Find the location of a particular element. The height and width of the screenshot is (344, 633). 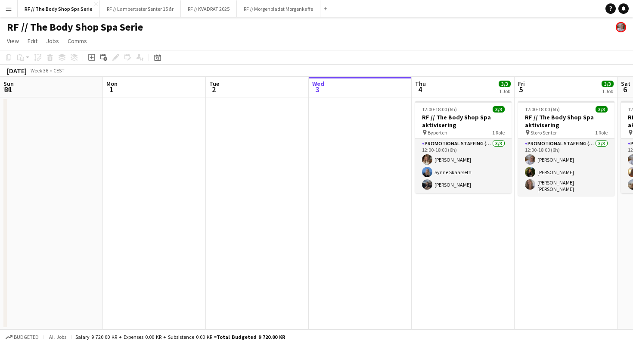

span: 6 is located at coordinates (625, 89).